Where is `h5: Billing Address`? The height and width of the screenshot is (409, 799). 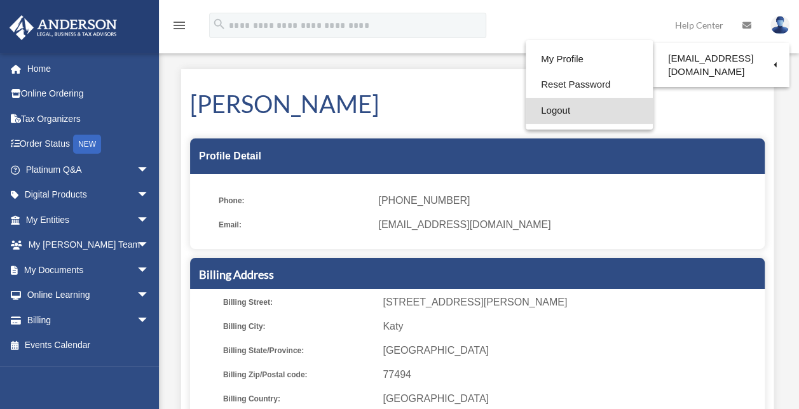 h5: Billing Address is located at coordinates (478, 275).